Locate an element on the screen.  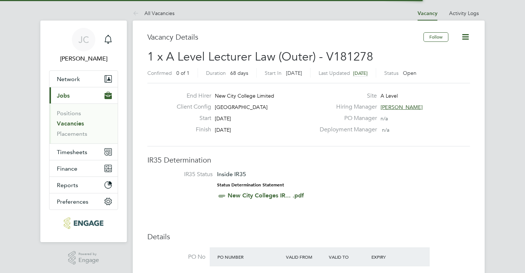
span: Timesheets is located at coordinates (72, 152).